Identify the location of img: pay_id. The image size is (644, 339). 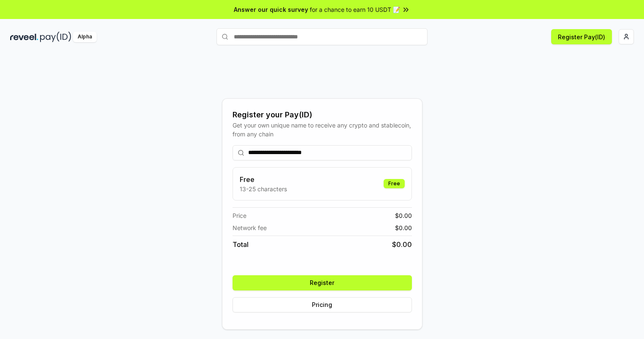
(56, 37).